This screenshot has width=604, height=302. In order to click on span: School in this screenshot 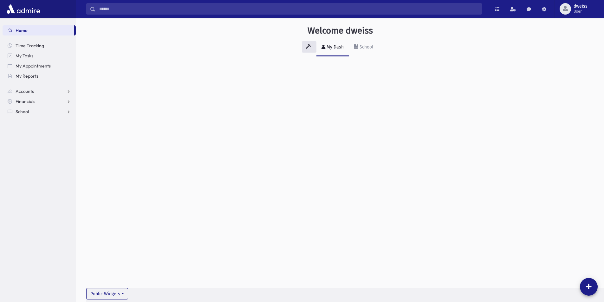, I will do `click(22, 112)`.